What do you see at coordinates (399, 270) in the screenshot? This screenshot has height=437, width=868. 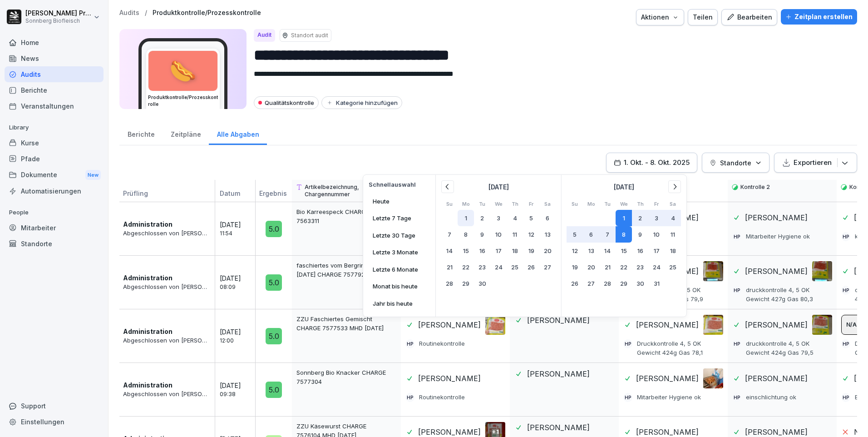 I see `button: Letzte 6 Monate` at bounding box center [399, 270].